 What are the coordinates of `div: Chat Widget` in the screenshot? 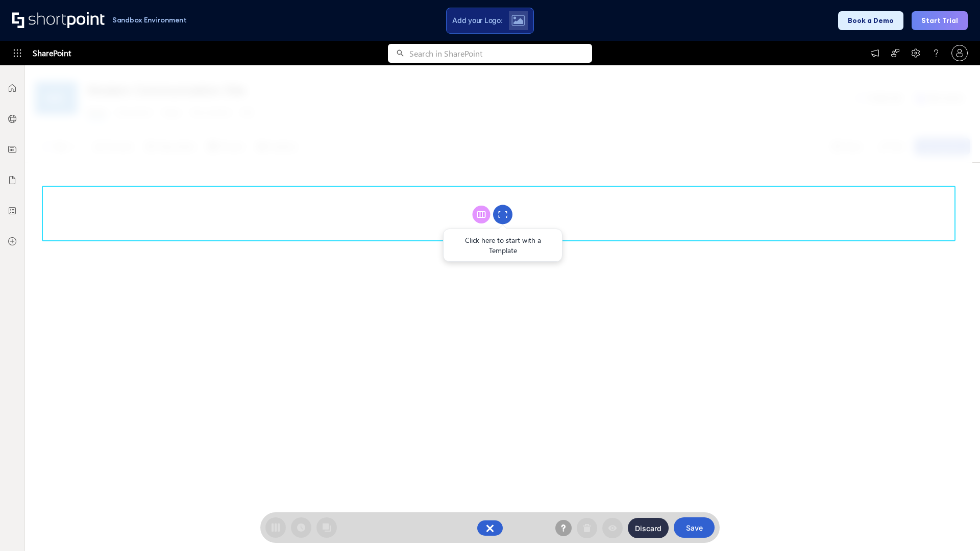 It's located at (954, 526).